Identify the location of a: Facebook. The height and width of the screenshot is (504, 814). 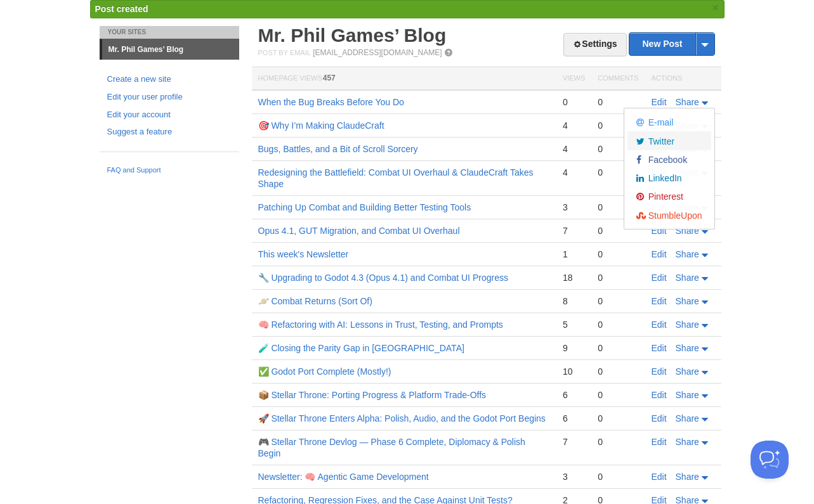
(669, 159).